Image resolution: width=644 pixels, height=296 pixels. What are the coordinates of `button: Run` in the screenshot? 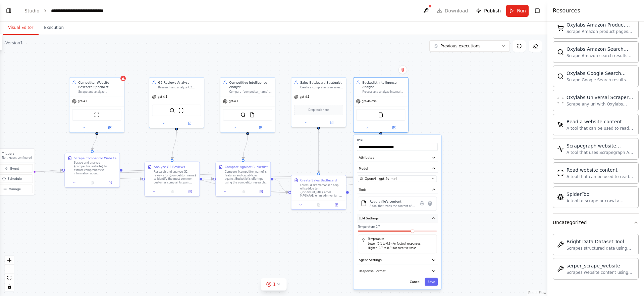 It's located at (517, 11).